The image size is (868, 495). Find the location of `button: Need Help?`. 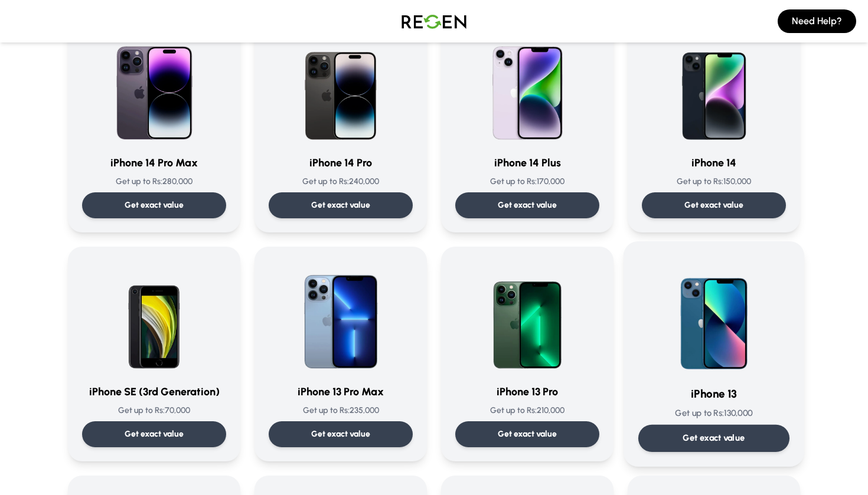

button: Need Help? is located at coordinates (817, 22).